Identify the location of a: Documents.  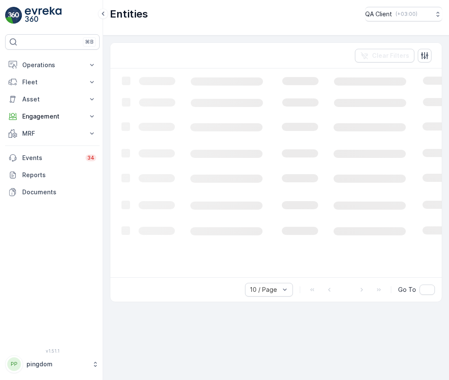
(52, 192).